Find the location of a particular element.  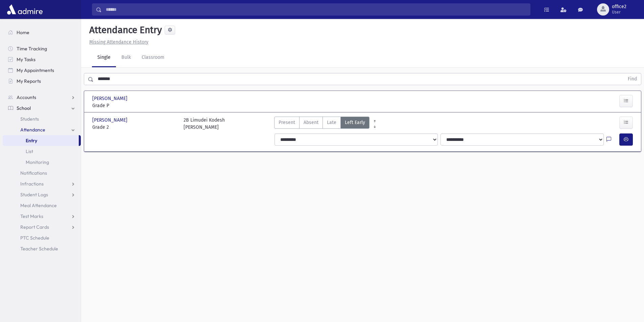

span: Test Marks is located at coordinates (32, 216).